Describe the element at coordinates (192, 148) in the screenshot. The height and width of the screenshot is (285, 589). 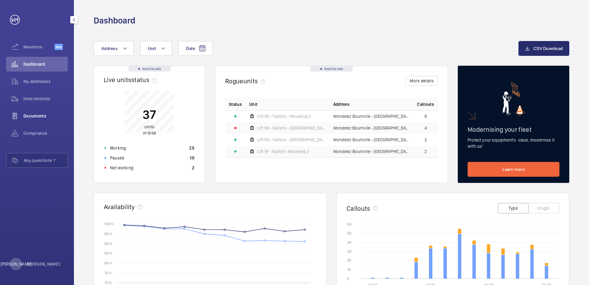
I see `p: 25` at that location.